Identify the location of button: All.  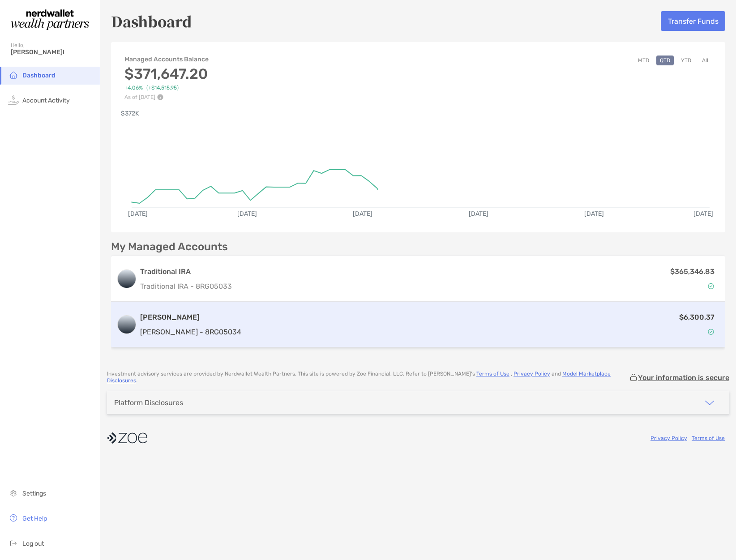
(705, 60).